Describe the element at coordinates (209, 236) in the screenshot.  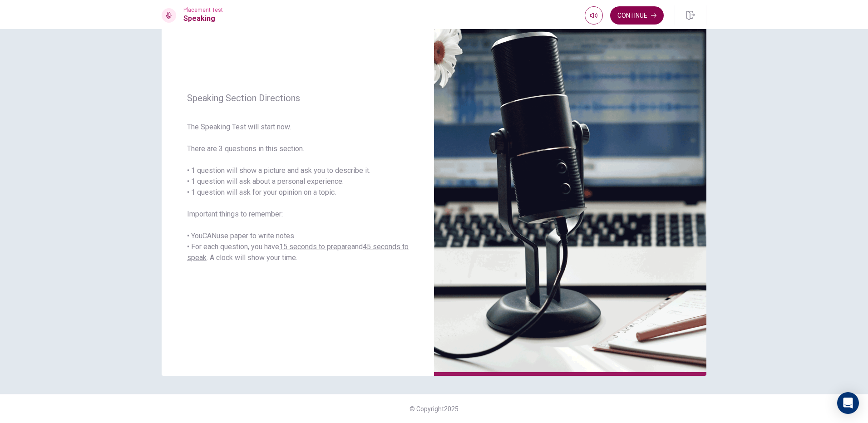
I see `u: CAN` at that location.